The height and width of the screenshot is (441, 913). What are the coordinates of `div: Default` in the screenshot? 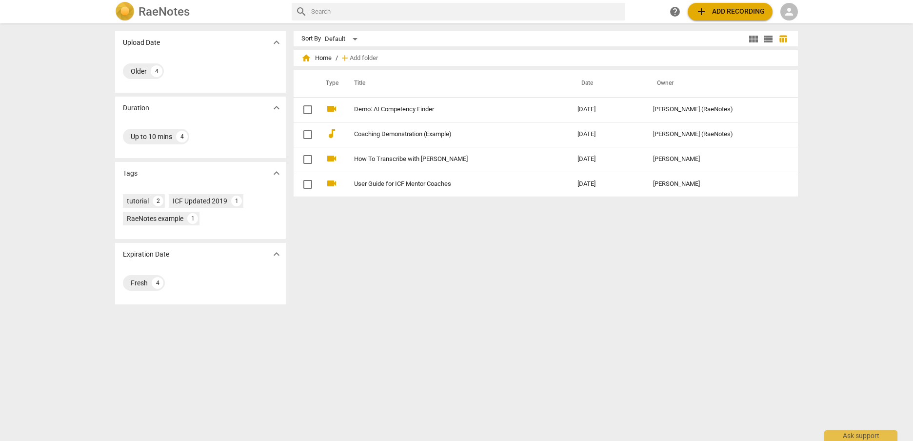 It's located at (343, 39).